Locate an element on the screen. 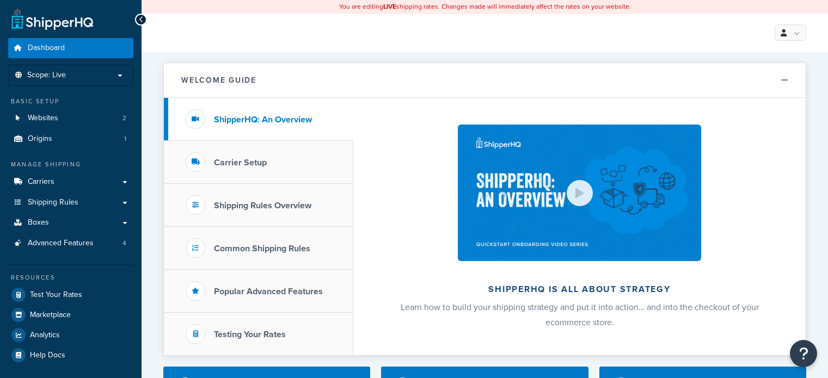 Image resolution: width=828 pixels, height=378 pixels. span: Boxes is located at coordinates (38, 223).